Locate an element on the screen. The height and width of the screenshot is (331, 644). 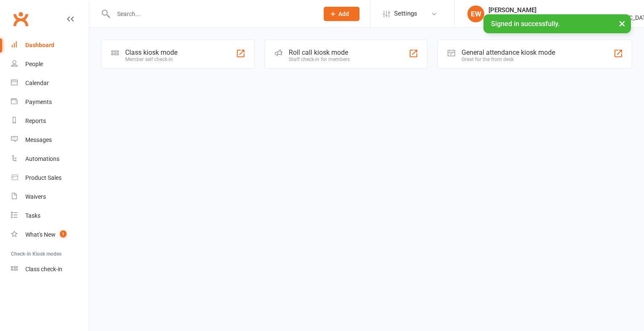
div: Tasks is located at coordinates (33, 216).